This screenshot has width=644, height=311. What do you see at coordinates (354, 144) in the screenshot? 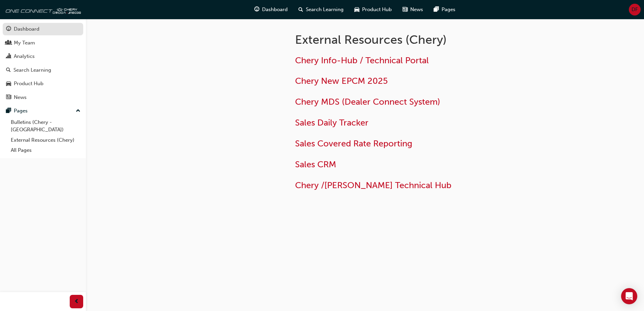
I see `a: Sales Covered Rate Reporting` at bounding box center [354, 144].